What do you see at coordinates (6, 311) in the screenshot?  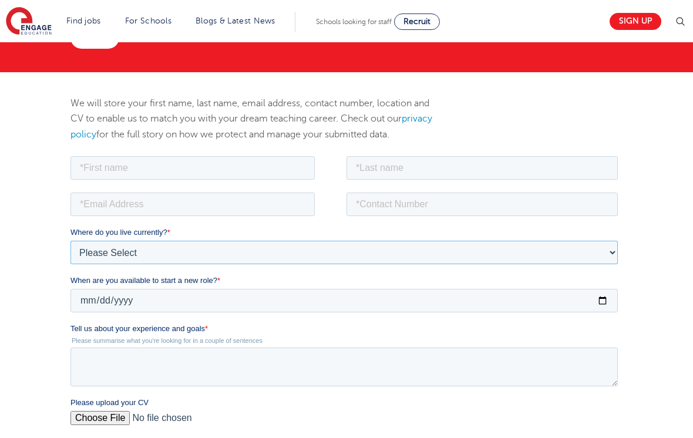 I see `input: Subscribe to updates from Engage` at bounding box center [6, 311].